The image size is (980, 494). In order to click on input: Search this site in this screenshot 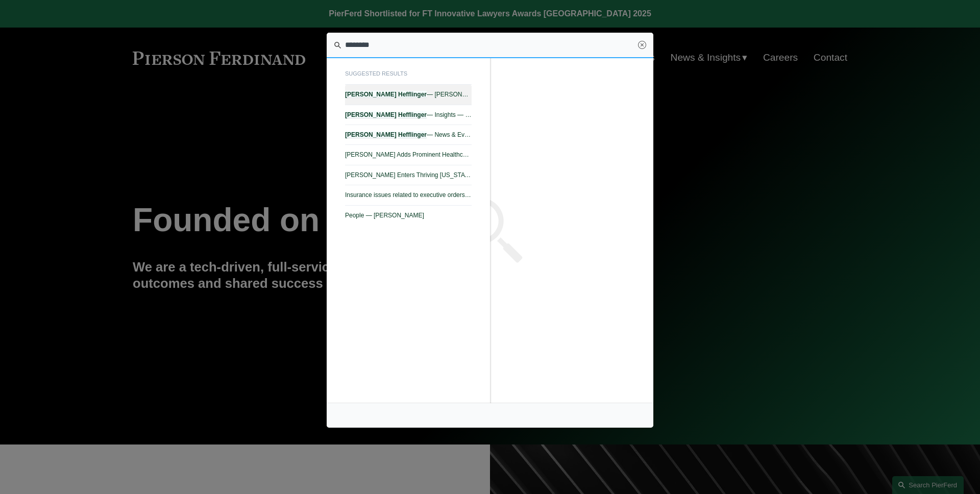, I will do `click(490, 45)`.